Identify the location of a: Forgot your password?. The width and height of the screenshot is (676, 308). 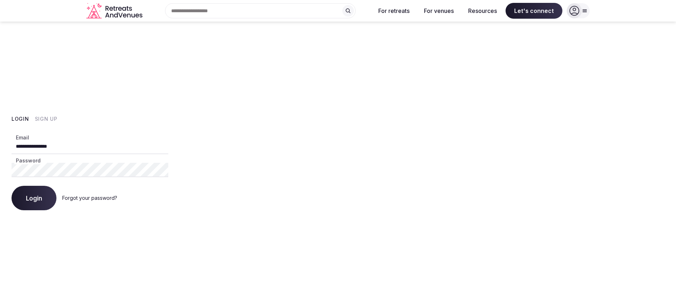
(90, 198).